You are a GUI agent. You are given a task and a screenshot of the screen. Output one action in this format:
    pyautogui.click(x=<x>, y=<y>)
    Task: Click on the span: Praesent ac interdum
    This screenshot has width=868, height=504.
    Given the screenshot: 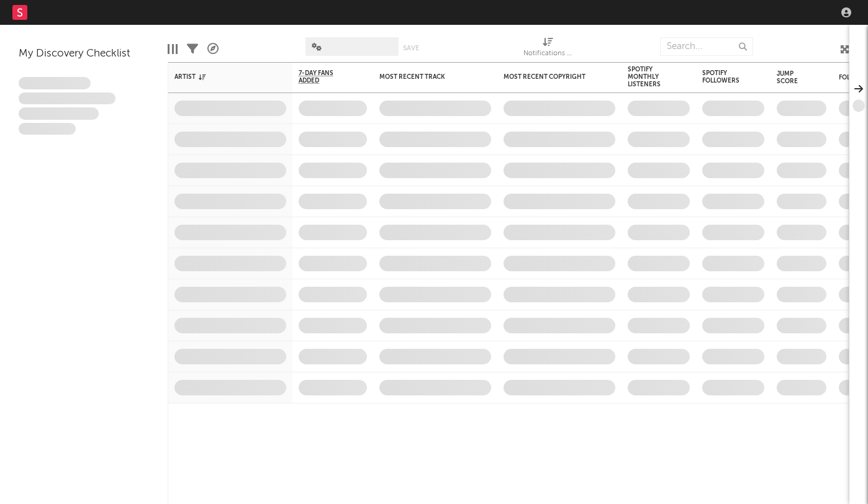 What is the action you would take?
    pyautogui.click(x=59, y=114)
    